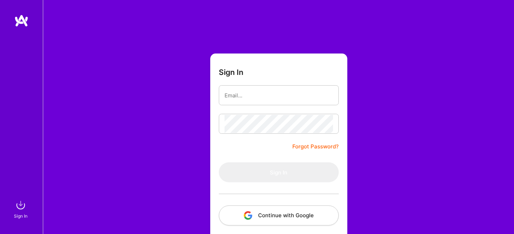 The height and width of the screenshot is (234, 514). What do you see at coordinates (279, 216) in the screenshot?
I see `button: Continue with Google` at bounding box center [279, 216].